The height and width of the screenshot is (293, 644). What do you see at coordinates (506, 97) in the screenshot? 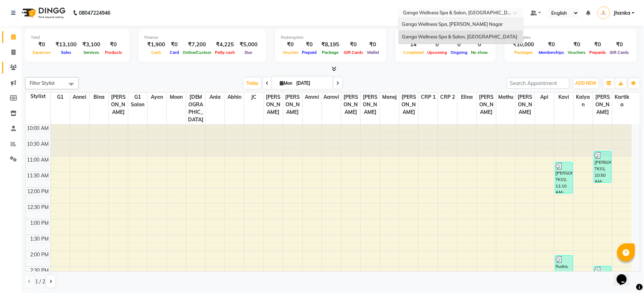
I see `span: Mathu` at bounding box center [506, 97].